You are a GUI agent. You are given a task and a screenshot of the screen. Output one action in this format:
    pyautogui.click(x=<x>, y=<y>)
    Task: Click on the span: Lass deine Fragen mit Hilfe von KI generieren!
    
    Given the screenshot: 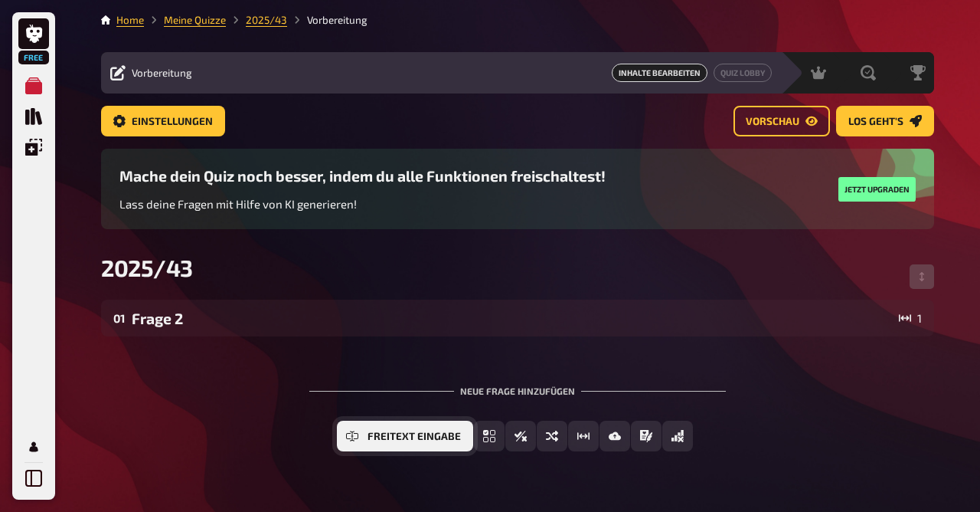 What is the action you would take?
    pyautogui.click(x=238, y=204)
    